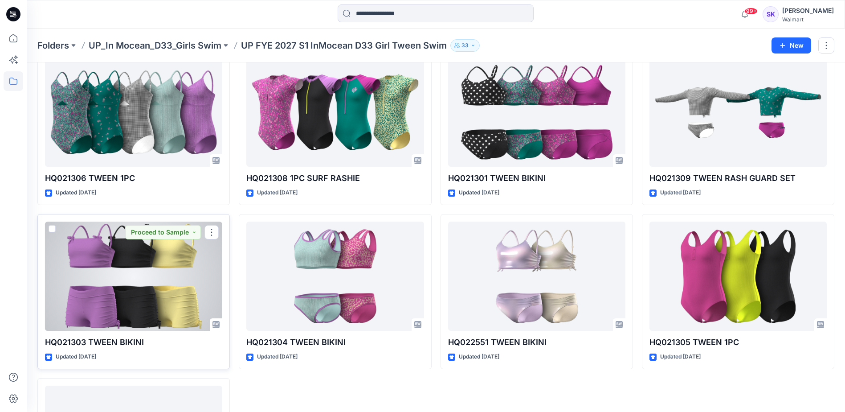  What do you see at coordinates (53, 45) in the screenshot?
I see `p: Folders` at bounding box center [53, 45].